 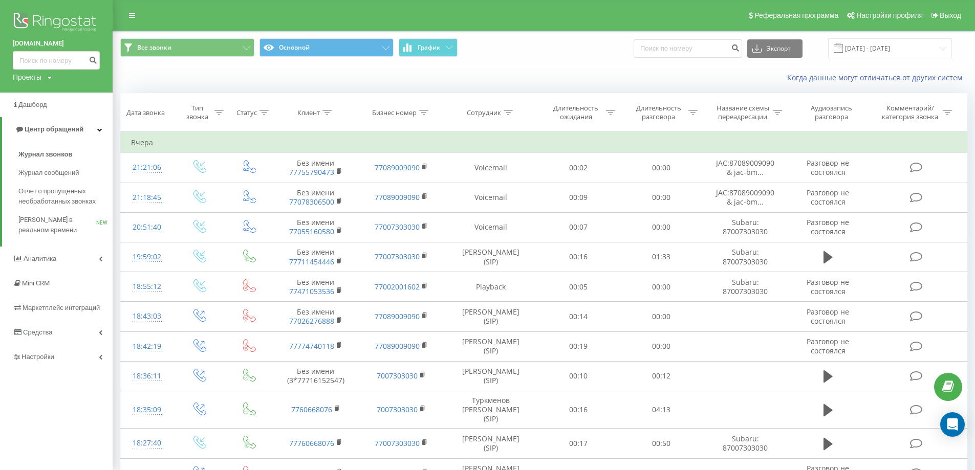 What do you see at coordinates (147, 316) in the screenshot?
I see `div: 18:43:03` at bounding box center [147, 316].